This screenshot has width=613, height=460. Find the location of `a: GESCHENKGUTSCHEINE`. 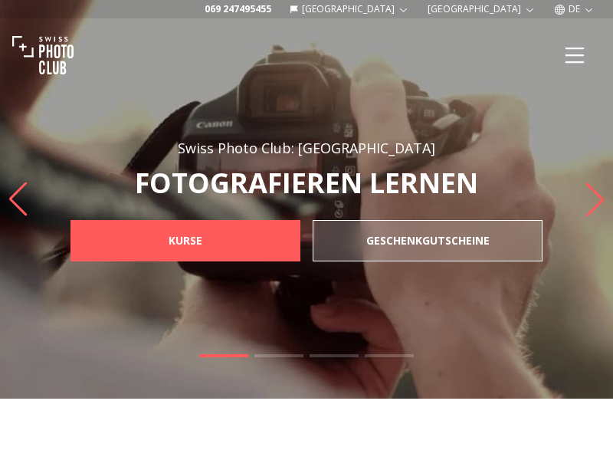

a: GESCHENKGUTSCHEINE is located at coordinates (428, 241).